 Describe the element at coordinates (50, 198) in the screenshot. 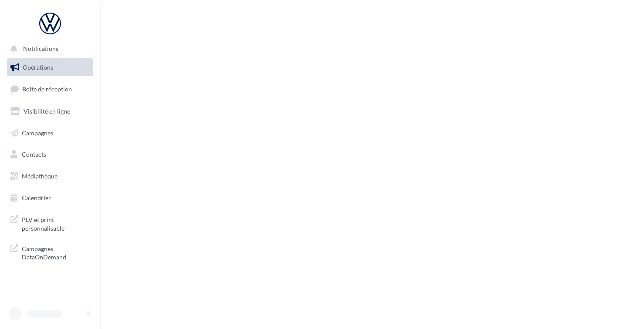

I see `a: Calendrier` at that location.